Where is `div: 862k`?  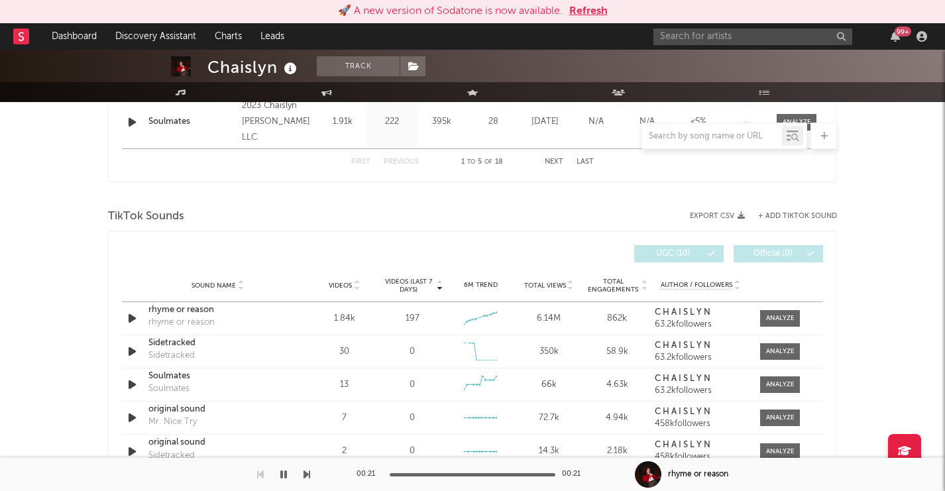
div: 862k is located at coordinates (617, 319).